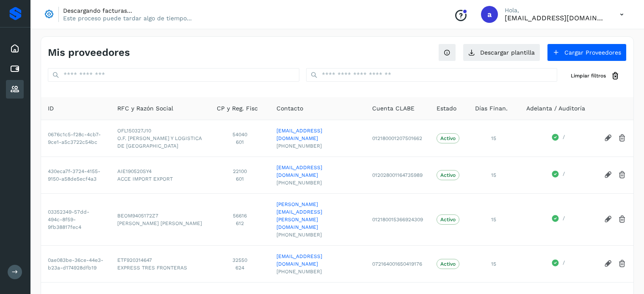 This screenshot has height=294, width=644. Describe the element at coordinates (555, 18) in the screenshot. I see `p: auxadmin@grupoventi.com.mx` at that location.